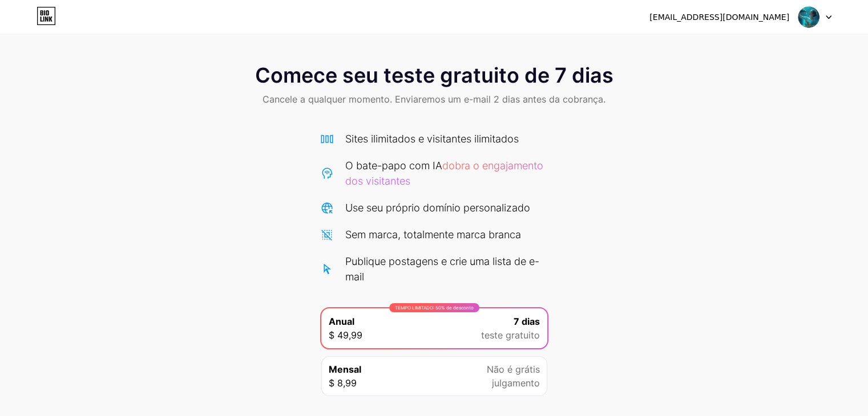  Describe the element at coordinates (394, 165) in the screenshot. I see `font: O bate-papo com IA` at that location.